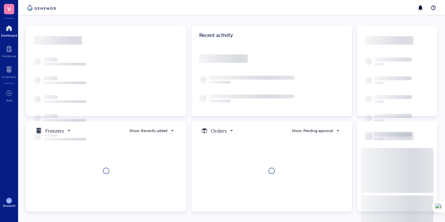 The width and height of the screenshot is (445, 222). I want to click on h5: Orders, so click(218, 131).